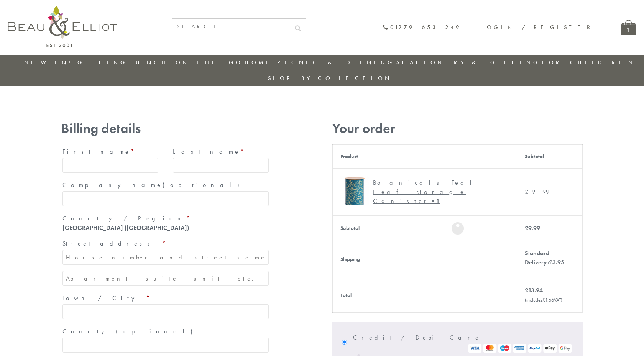  Describe the element at coordinates (422, 27) in the screenshot. I see `a: 01279 653 249` at that location.